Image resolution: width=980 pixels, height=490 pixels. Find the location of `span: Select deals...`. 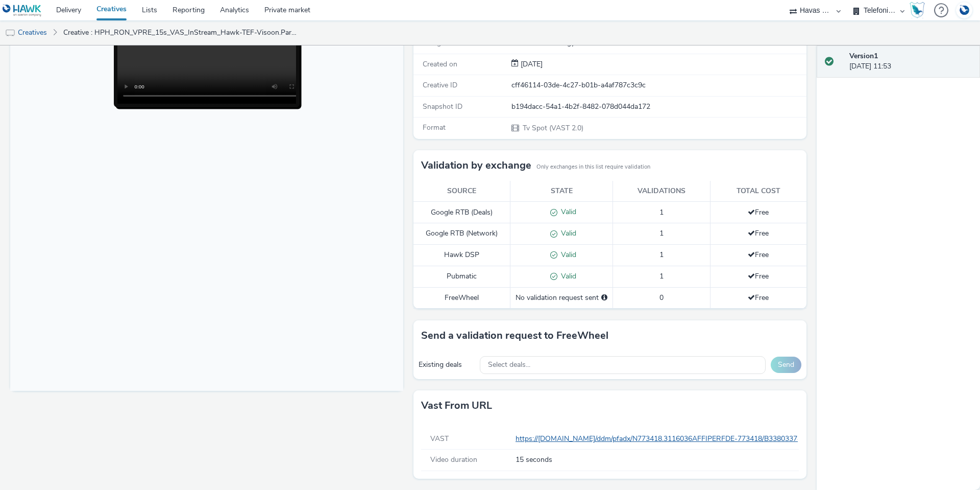

span: Select deals... is located at coordinates (509, 365).